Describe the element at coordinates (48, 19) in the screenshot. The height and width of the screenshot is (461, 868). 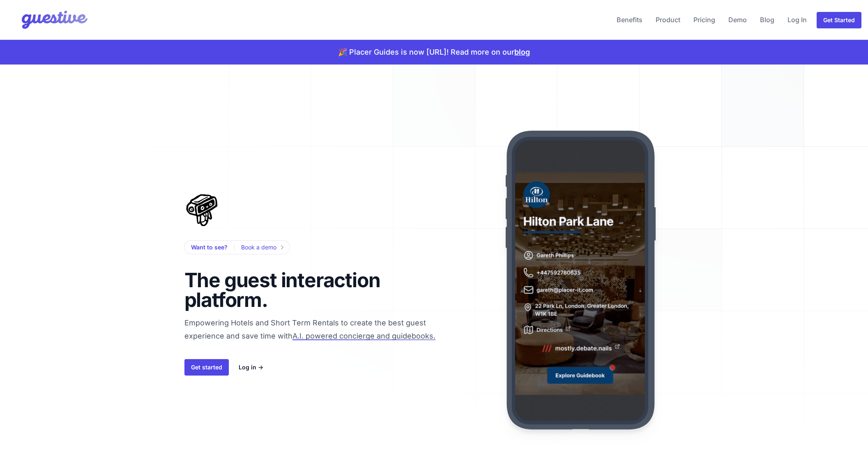
I see `img: Your Company` at that location.